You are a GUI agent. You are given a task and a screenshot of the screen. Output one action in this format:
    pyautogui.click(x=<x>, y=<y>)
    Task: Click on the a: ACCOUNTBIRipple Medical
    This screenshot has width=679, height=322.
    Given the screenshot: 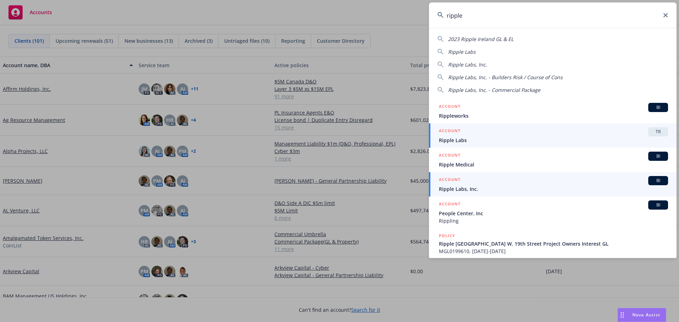 What is the action you would take?
    pyautogui.click(x=552, y=160)
    